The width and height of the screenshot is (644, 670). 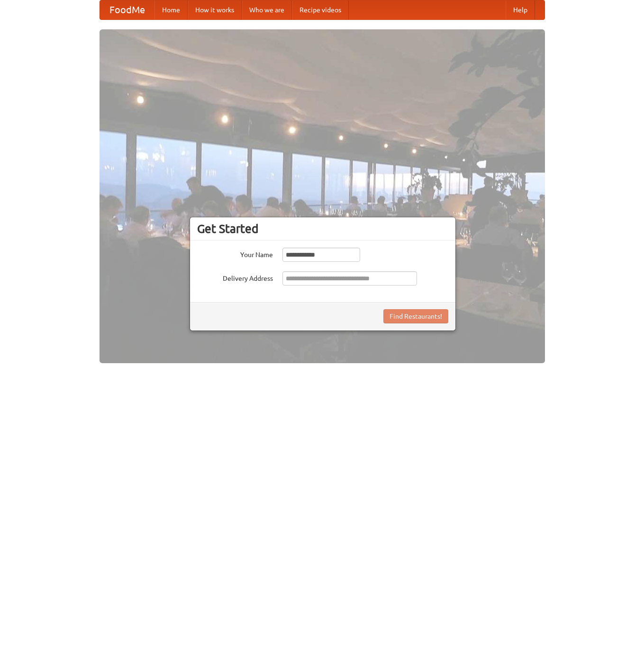 What do you see at coordinates (235, 277) in the screenshot?
I see `label: Delivery Address` at bounding box center [235, 277].